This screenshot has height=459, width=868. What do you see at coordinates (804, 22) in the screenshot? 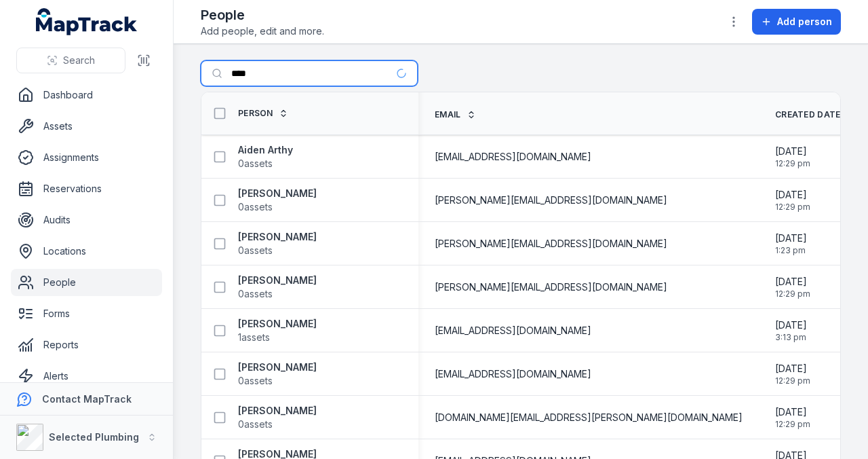
I see `span: Add person` at bounding box center [804, 22].